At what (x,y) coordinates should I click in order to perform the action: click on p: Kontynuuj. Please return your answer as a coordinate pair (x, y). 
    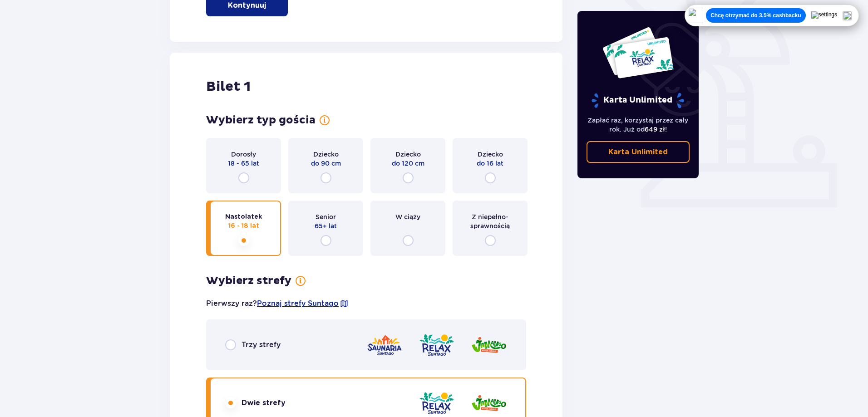
    Looking at the image, I should click on (247, 5).